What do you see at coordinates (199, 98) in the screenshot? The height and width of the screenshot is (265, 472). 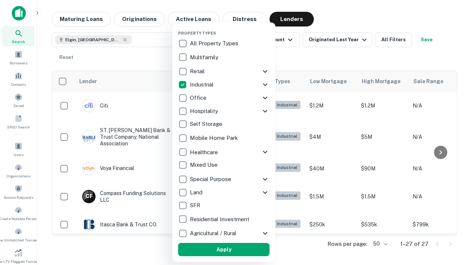 I see `p: Office` at bounding box center [199, 98].